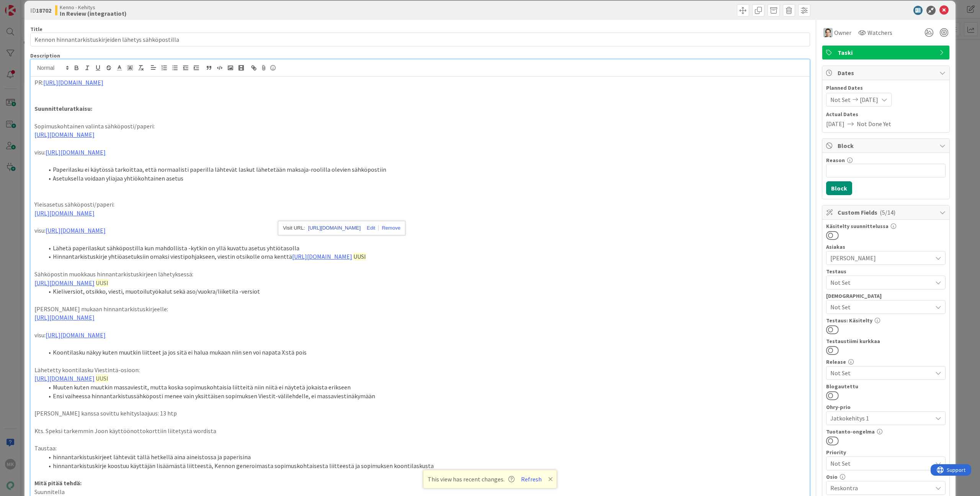  What do you see at coordinates (886, 406) in the screenshot?
I see `div: Ohry-prio` at bounding box center [886, 406].